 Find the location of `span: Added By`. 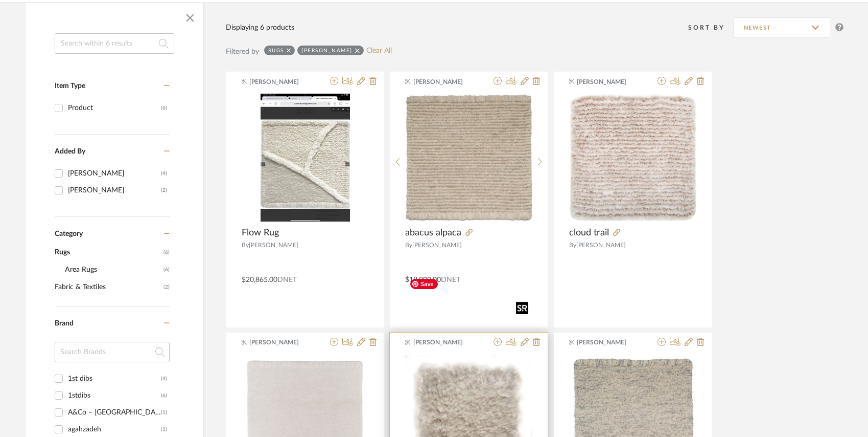

span: Added By is located at coordinates (70, 151).